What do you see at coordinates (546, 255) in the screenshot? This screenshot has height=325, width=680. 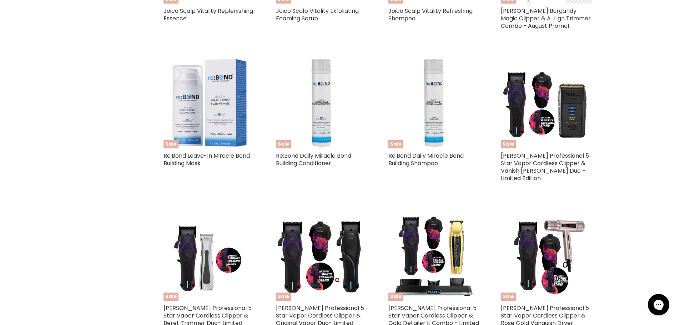 I see `a: Wahl Professional 5 Star Vapor Cordless Clipper & Rose Gold Vanquish Dryer Combo - Limited Editio...` at bounding box center [546, 255].